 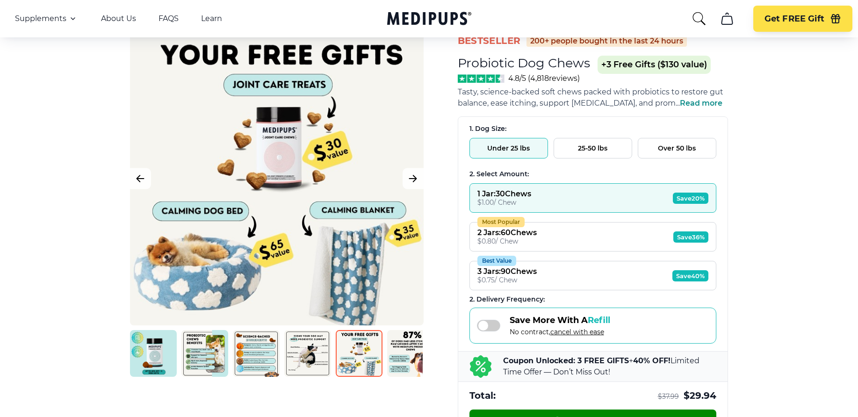 What do you see at coordinates (606, 41) in the screenshot?
I see `div: 200+ people bought in the last 24 hours` at bounding box center [606, 41].